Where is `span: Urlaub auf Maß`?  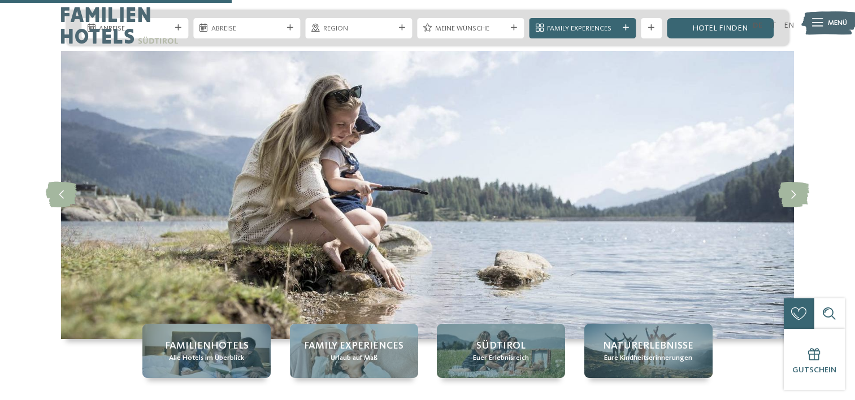
span: Urlaub auf Maß is located at coordinates (354, 358).